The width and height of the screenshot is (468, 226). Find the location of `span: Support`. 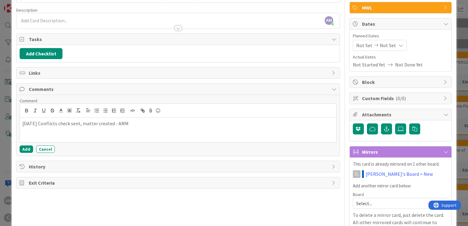

span: Support is located at coordinates (20, 5).